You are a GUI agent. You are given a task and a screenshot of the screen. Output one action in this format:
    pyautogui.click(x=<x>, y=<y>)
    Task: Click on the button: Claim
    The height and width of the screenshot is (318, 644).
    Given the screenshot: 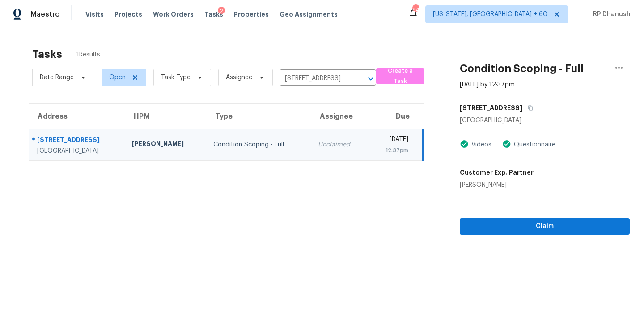 What is the action you would take?
    pyautogui.click(x=545, y=226)
    